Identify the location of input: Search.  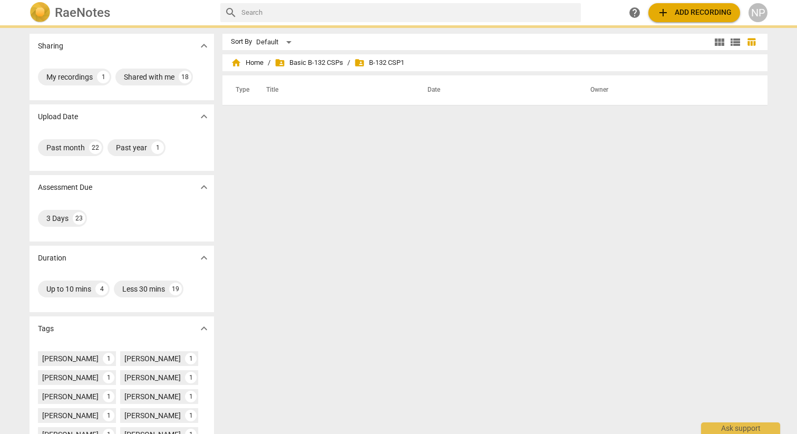
(409, 13).